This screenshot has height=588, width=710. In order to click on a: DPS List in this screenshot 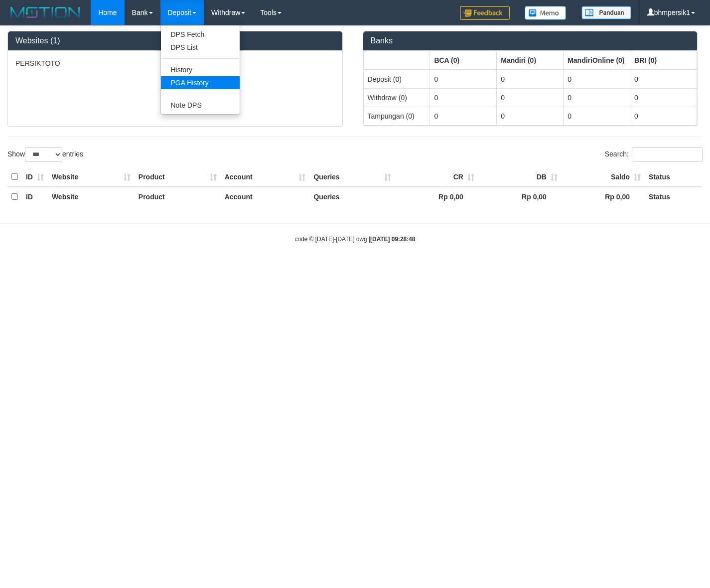, I will do `click(200, 47)`.